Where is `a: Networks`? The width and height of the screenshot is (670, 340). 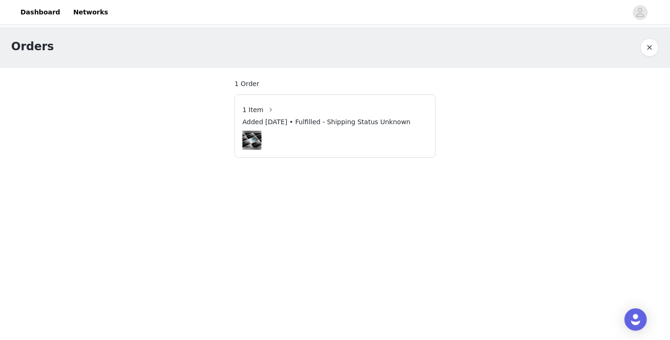 a: Networks is located at coordinates (90, 12).